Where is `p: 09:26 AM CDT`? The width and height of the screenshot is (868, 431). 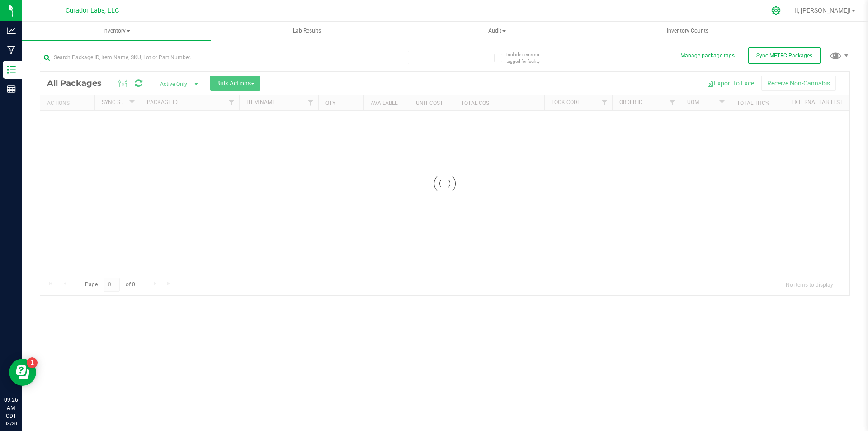 p: 09:26 AM CDT is located at coordinates (11, 408).